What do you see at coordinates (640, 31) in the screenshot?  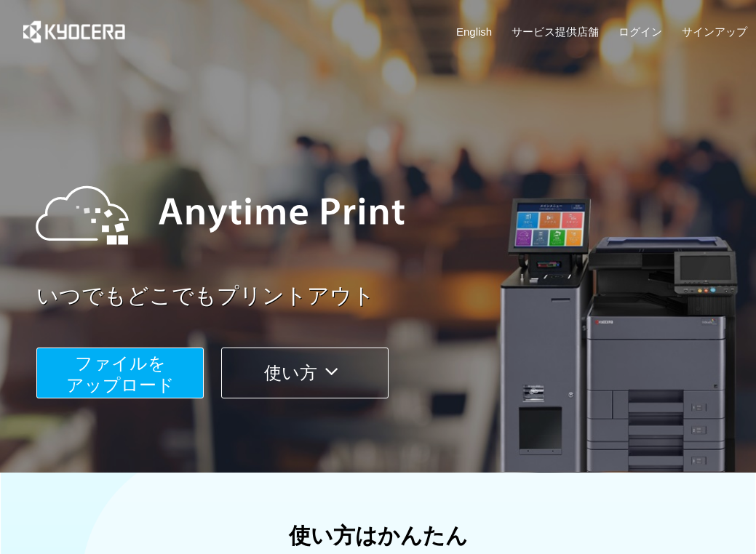 I see `a: ログイン` at bounding box center [640, 31].